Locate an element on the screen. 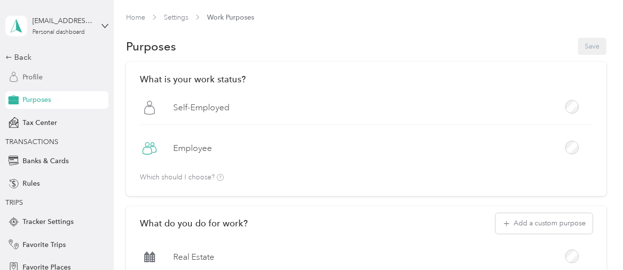 This screenshot has width=623, height=270. label: Real Estate is located at coordinates (194, 257).